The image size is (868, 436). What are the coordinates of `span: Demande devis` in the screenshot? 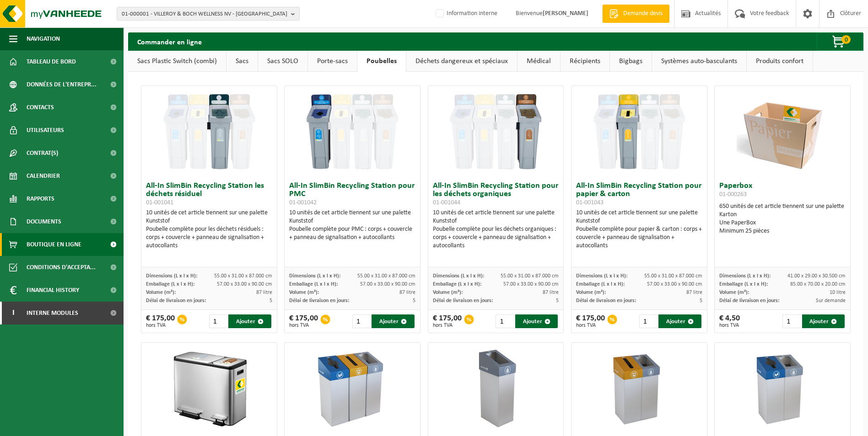 It's located at (643, 13).